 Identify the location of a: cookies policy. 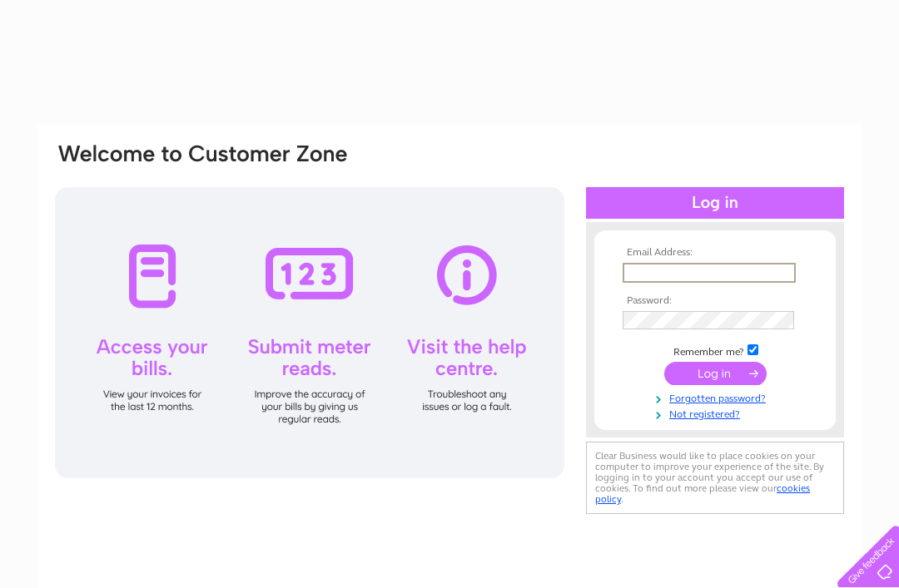
(702, 493).